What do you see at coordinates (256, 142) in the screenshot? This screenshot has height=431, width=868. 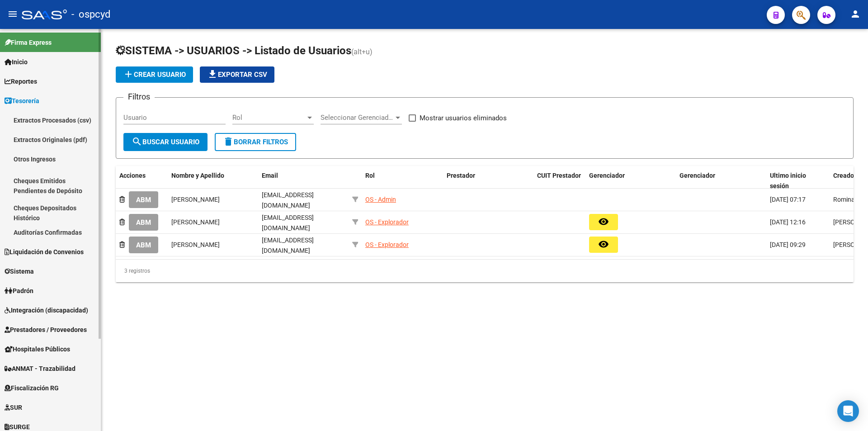 I see `span: Borrar Filtros` at bounding box center [256, 142].